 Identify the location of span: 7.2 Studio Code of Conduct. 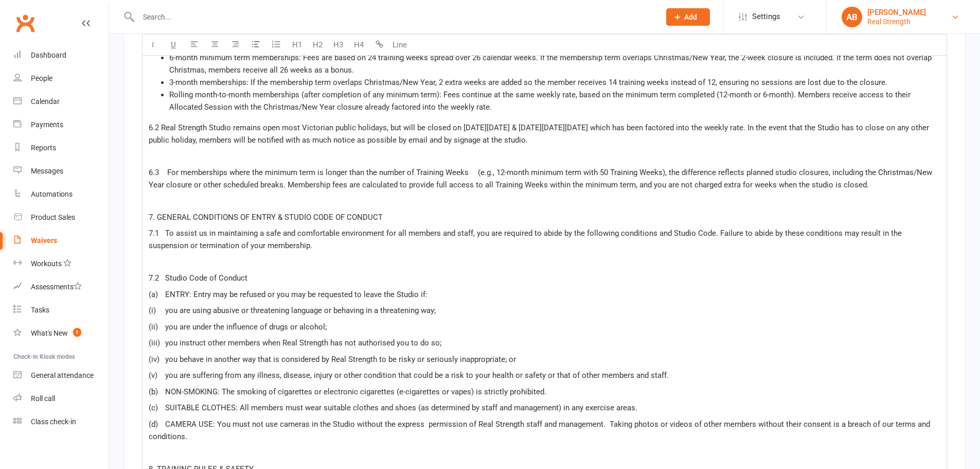
(198, 278).